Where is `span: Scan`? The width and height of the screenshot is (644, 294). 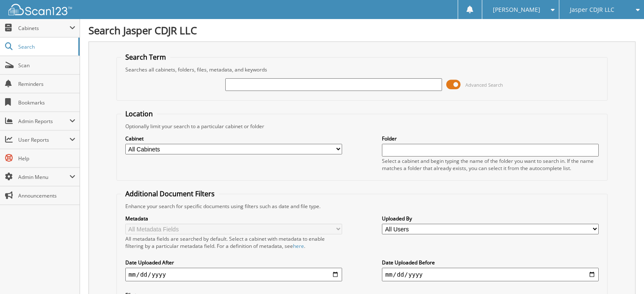 span: Scan is located at coordinates (47, 65).